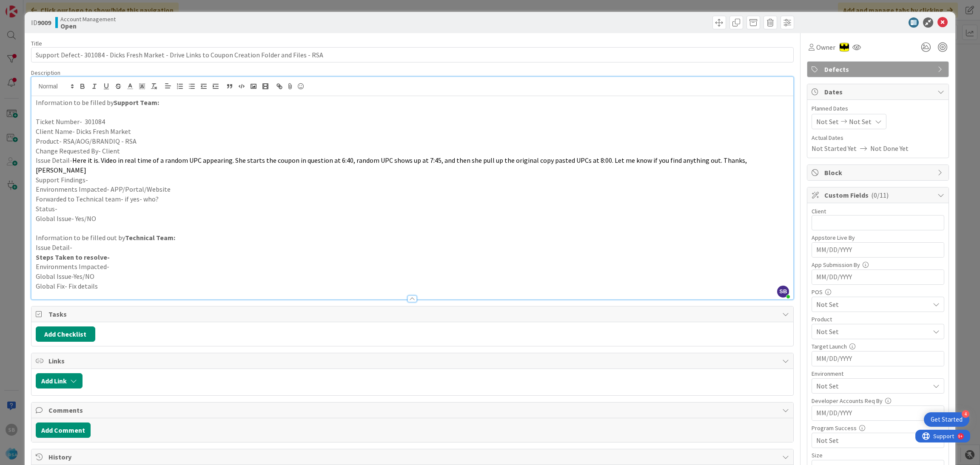  I want to click on span: Actual Dates, so click(878, 138).